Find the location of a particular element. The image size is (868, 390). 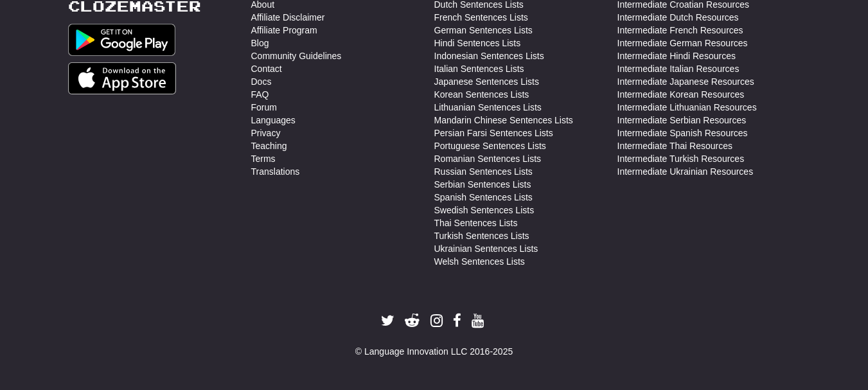

a: Intermediate Spanish Resources is located at coordinates (683, 133).